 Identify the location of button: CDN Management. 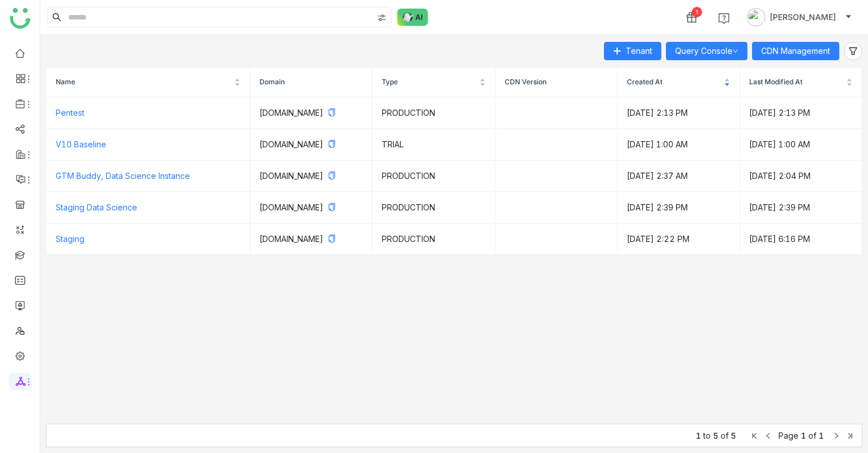
(796, 51).